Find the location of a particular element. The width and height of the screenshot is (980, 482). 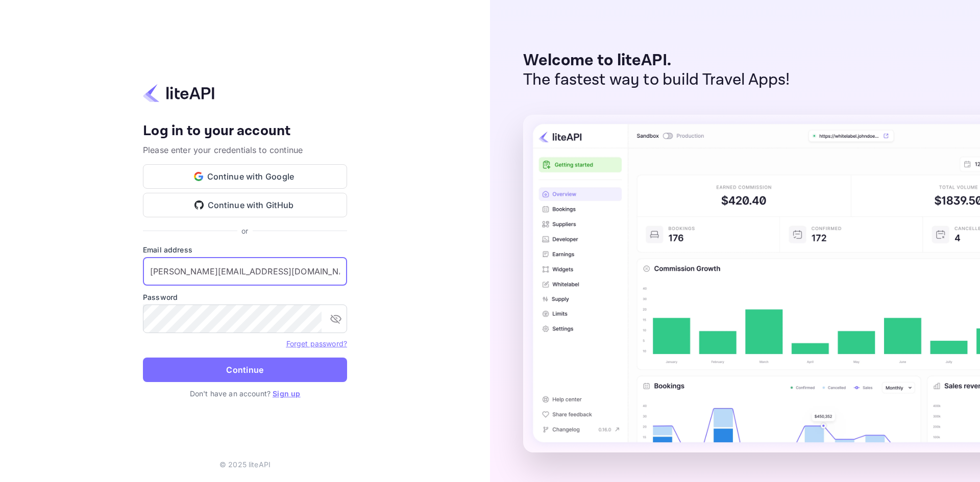

p: Don't have an account? is located at coordinates (245, 393).